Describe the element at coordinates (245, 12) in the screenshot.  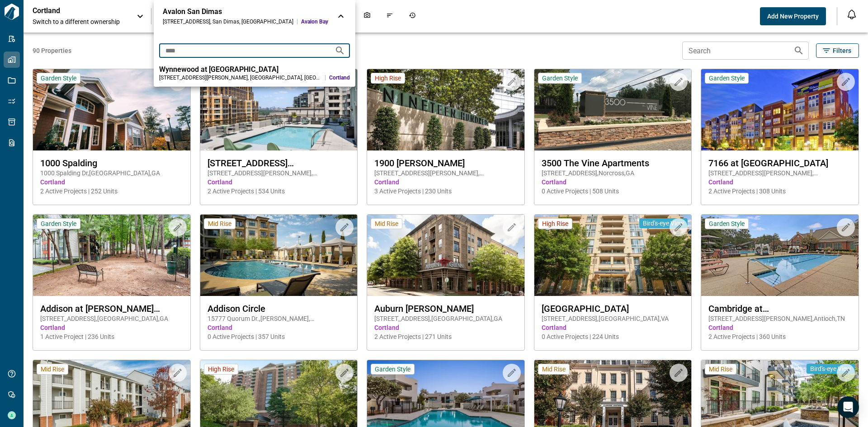
I see `div: Avalon San Dimas` at that location.